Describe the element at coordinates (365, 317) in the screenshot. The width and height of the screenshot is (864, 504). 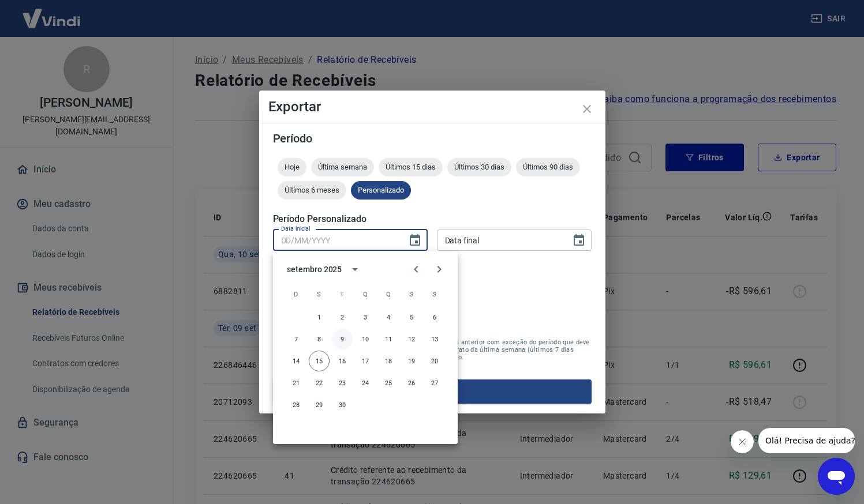
I see `button: 3` at that location.